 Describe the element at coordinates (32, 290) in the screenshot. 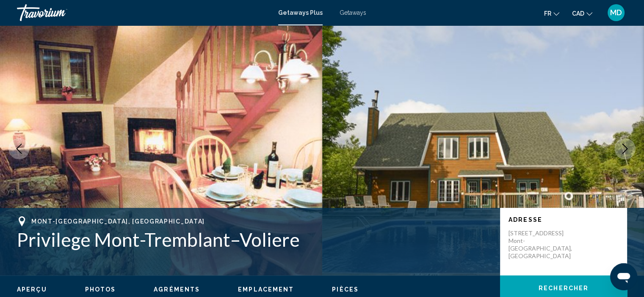

I see `span: Aperçu` at that location.